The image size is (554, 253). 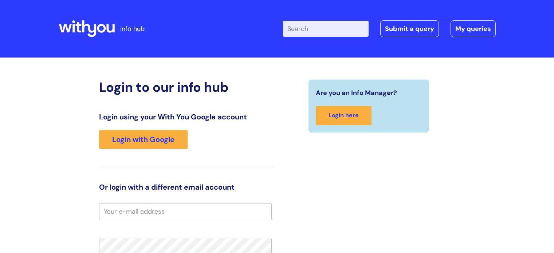 What do you see at coordinates (185, 87) in the screenshot?
I see `h2: Login to our info hub` at bounding box center [185, 87].